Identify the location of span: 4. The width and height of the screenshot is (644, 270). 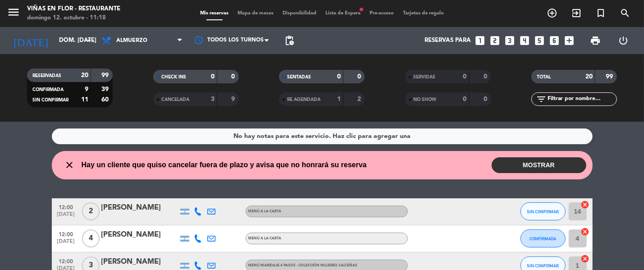
(91, 238).